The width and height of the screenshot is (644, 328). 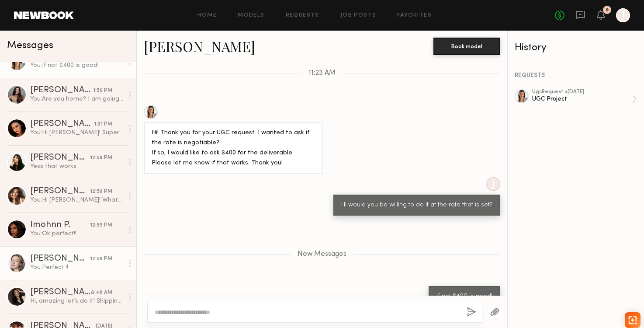 I want to click on div: History, so click(x=576, y=47).